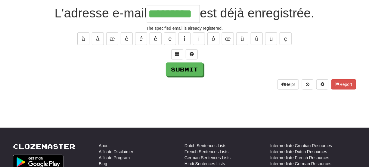  Describe the element at coordinates (141, 39) in the screenshot. I see `button: é` at that location.